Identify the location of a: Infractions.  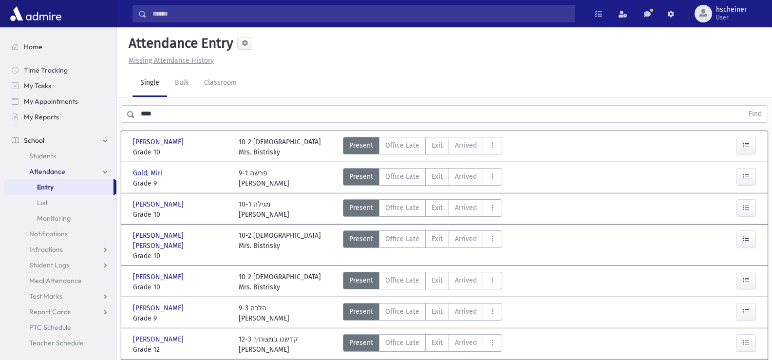
(60, 249).